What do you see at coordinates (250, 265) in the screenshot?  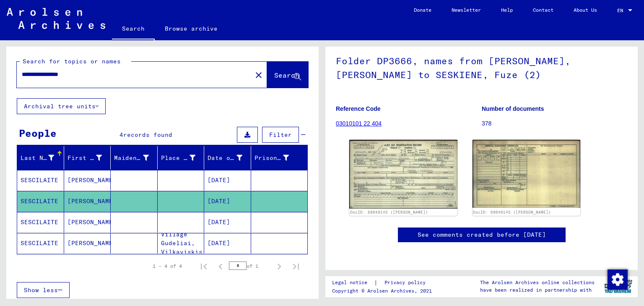 I see `div: of 1` at bounding box center [250, 265].